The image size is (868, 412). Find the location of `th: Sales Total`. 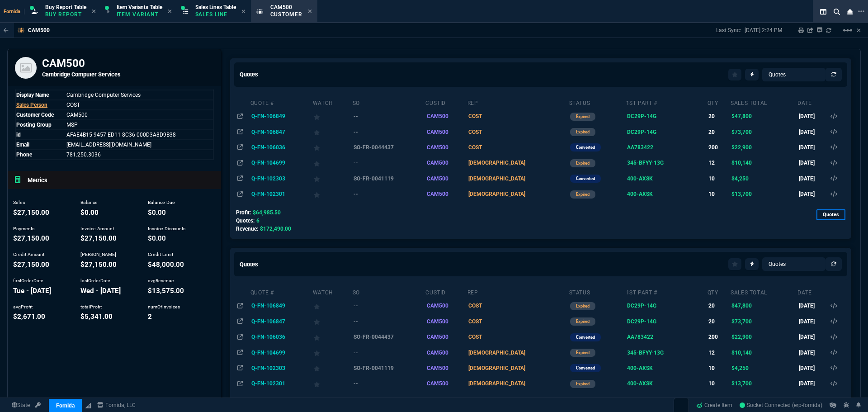

th: Sales Total is located at coordinates (764, 291).